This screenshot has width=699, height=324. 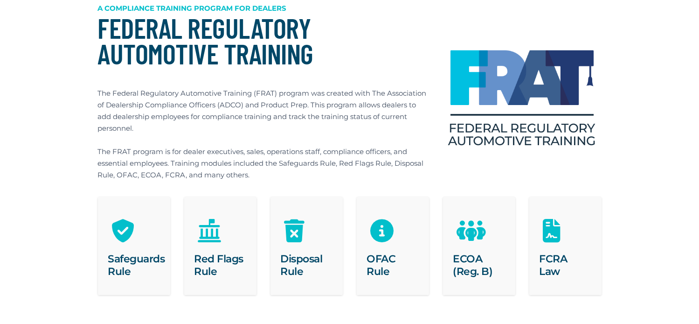 I want to click on h2: Red Flags Rule, so click(x=220, y=265).